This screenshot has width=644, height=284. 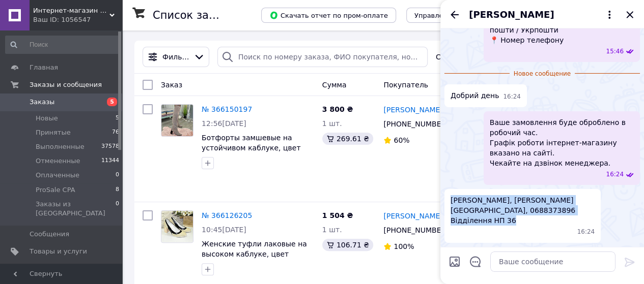 I want to click on span: Фильтры, so click(x=176, y=57).